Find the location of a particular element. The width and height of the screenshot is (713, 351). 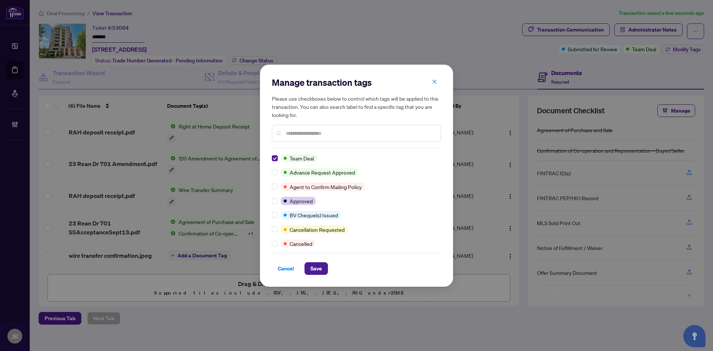

span: Save is located at coordinates (316, 269).